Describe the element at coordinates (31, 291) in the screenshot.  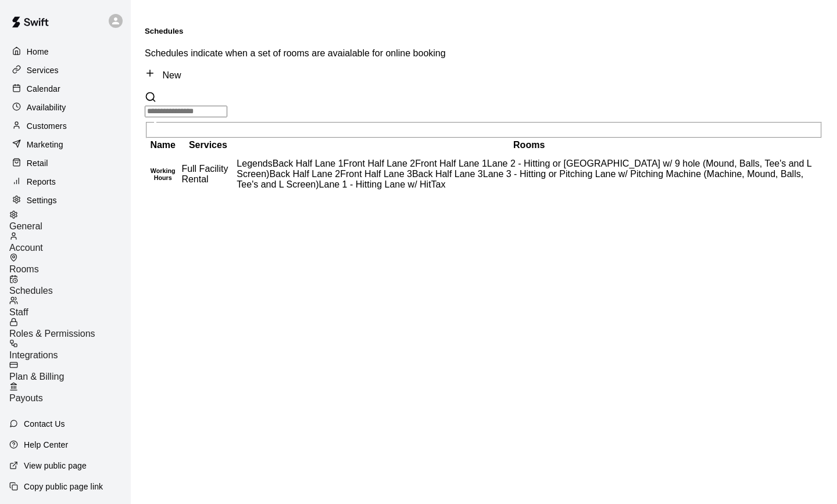
I see `span: Schedules` at that location.